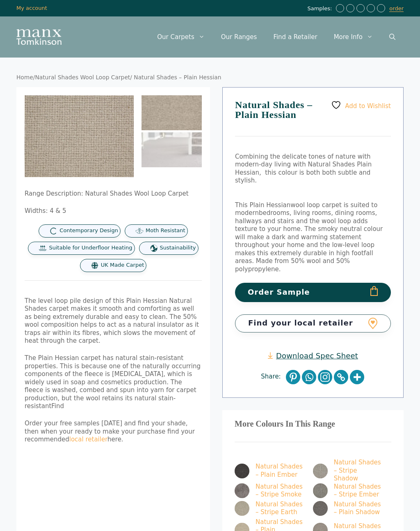  What do you see at coordinates (348, 509) in the screenshot?
I see `a: Natural Shades – Plain Shadow` at bounding box center [348, 509].